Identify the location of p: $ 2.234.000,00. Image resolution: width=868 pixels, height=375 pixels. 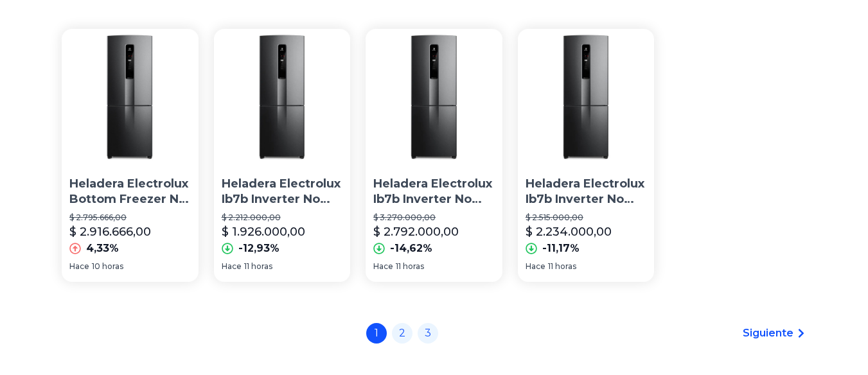
(568, 231).